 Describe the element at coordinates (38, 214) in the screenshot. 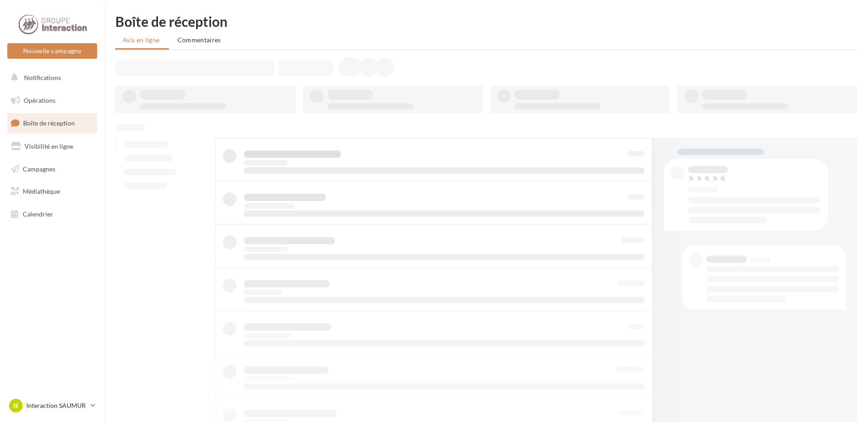

I see `span: Calendrier` at that location.